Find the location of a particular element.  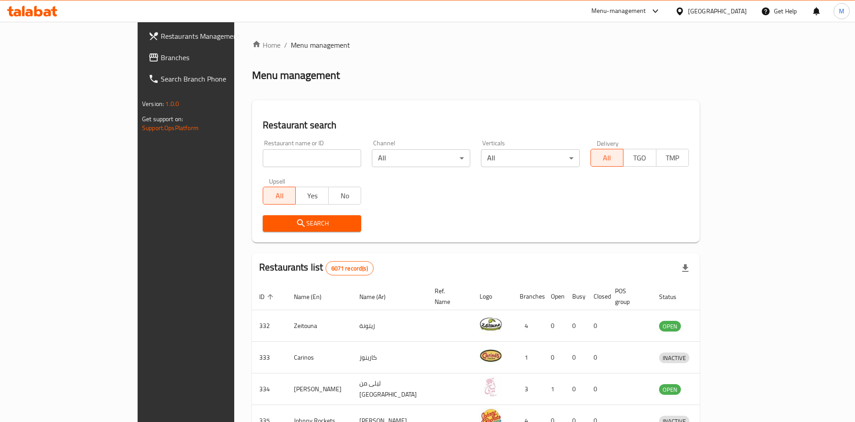

a: Branches is located at coordinates (211, 57).